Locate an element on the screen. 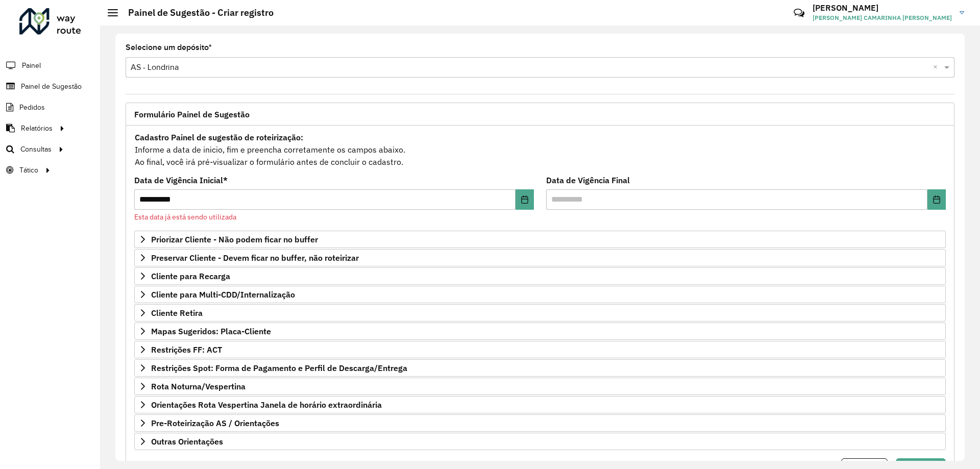 The image size is (980, 469). span: Clear all is located at coordinates (937, 68).